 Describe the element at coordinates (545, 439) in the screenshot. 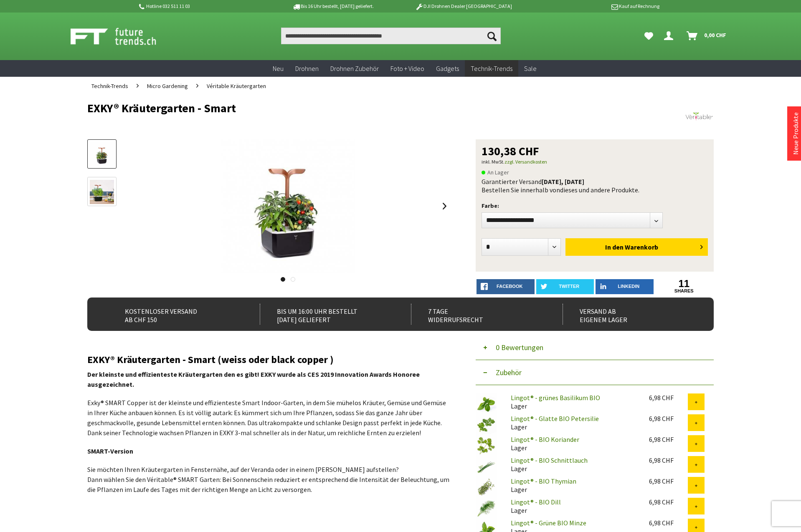

I see `a: Lingot® - BIO Koriander` at that location.